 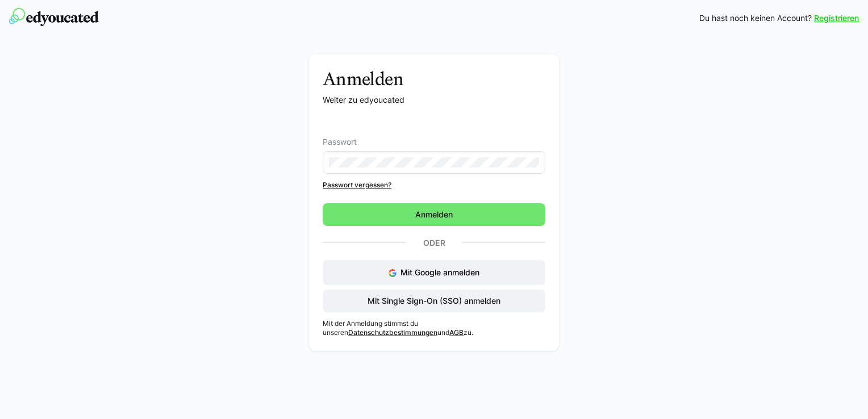 I want to click on a: Datenschutzbestimmungen, so click(x=392, y=332).